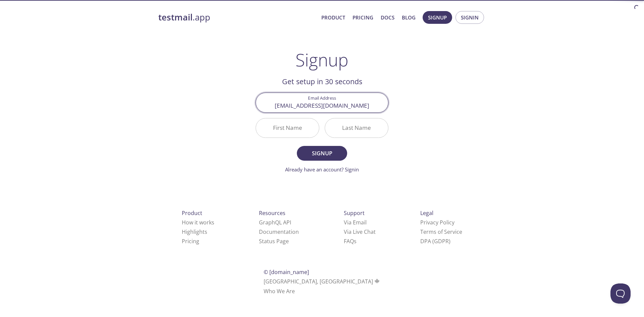 The height and width of the screenshot is (317, 644). Describe the element at coordinates (279, 232) in the screenshot. I see `a: Documentation` at that location.